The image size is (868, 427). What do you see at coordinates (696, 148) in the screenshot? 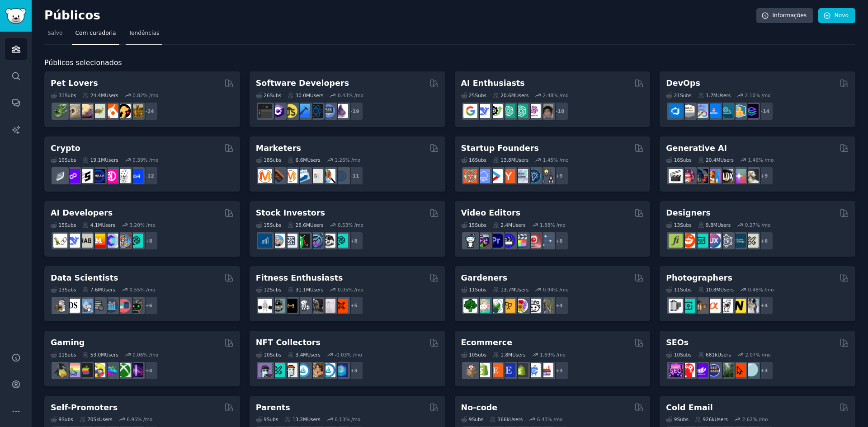
I see `h2: Generative AI` at bounding box center [696, 148].